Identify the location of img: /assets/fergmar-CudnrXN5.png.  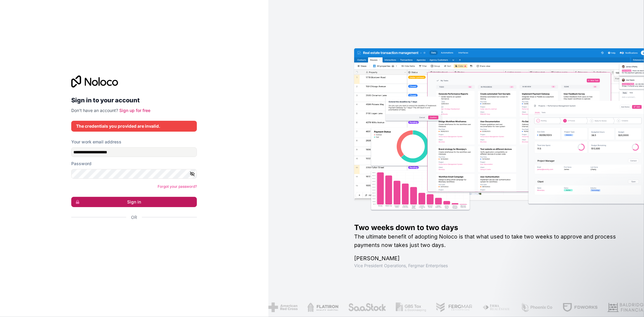
(454, 307).